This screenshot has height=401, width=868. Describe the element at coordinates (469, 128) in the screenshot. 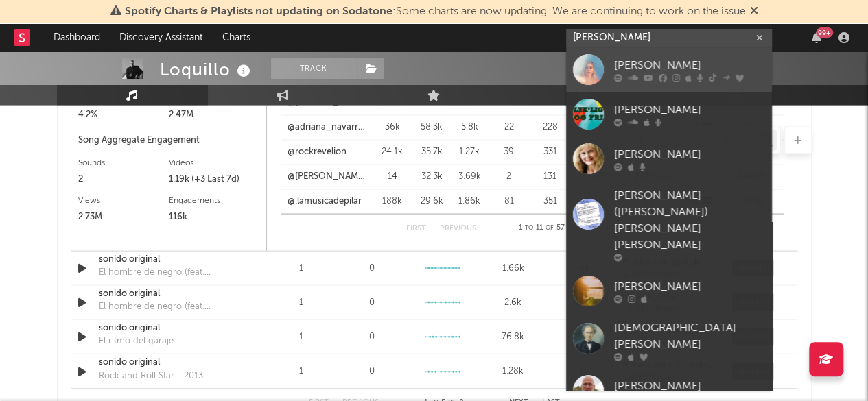

I see `div: 5.8k` at that location.